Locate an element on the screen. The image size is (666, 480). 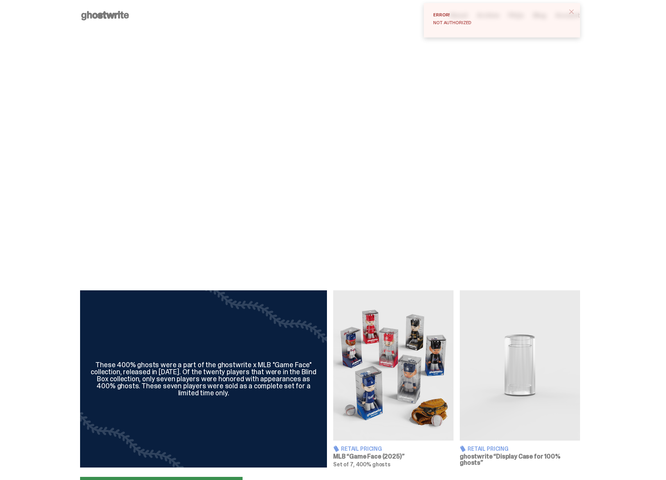
h3: ghostwrite “Display Case for 100% ghosts” is located at coordinates (520, 460).